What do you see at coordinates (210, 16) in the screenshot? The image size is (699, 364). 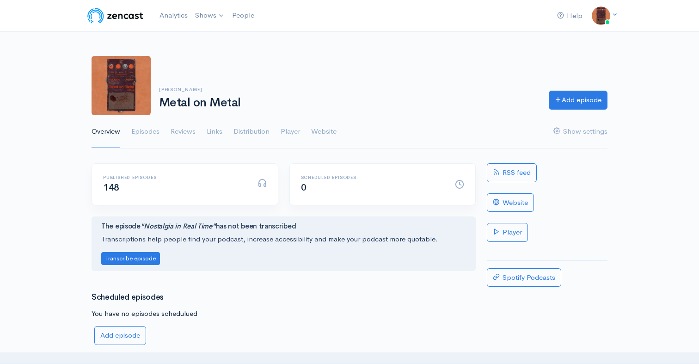 I see `a: Shows` at bounding box center [210, 16].